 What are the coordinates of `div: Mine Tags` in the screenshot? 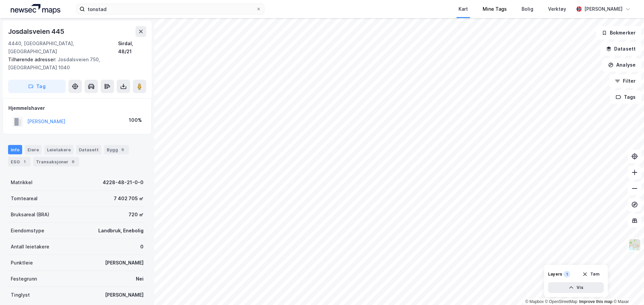 It's located at (495, 9).